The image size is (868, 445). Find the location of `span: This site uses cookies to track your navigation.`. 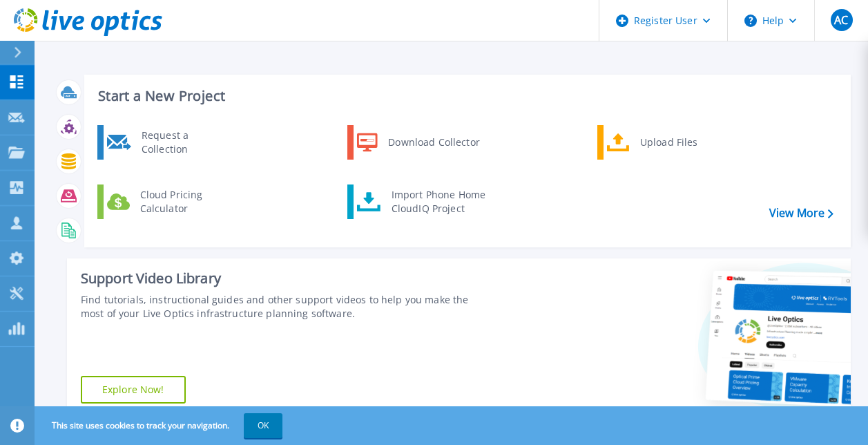

span: This site uses cookies to track your navigation. is located at coordinates (161, 425).